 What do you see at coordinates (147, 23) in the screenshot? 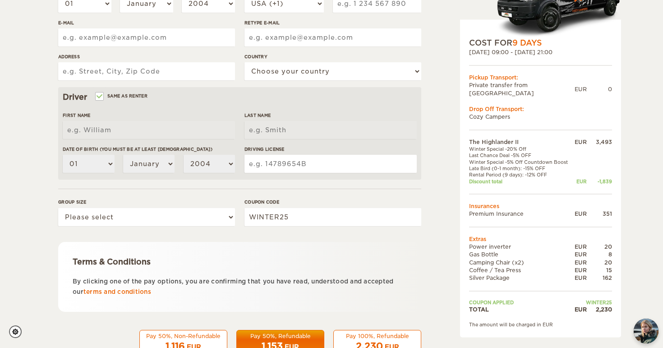
I see `label: E-mail` at bounding box center [147, 23].